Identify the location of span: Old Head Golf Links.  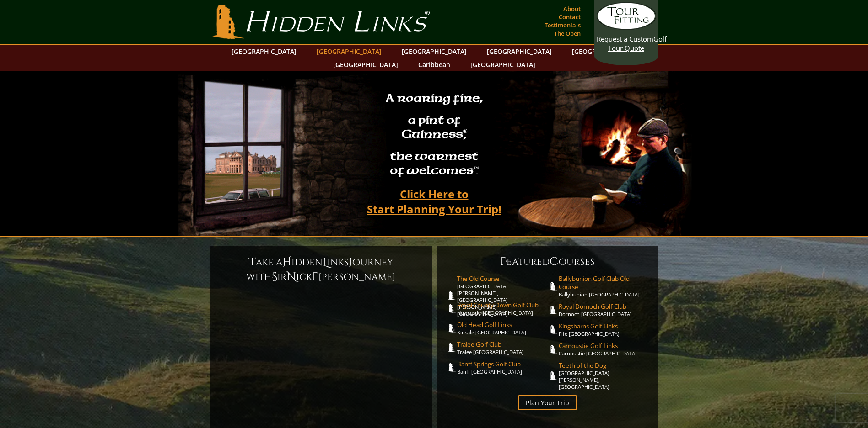
(502, 325).